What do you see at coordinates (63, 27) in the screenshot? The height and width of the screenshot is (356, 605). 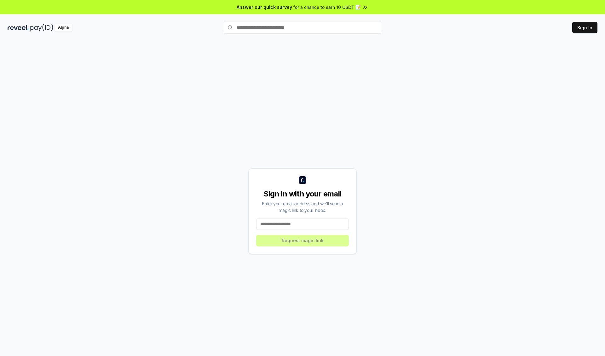 I see `div: Alpha` at bounding box center [63, 27].